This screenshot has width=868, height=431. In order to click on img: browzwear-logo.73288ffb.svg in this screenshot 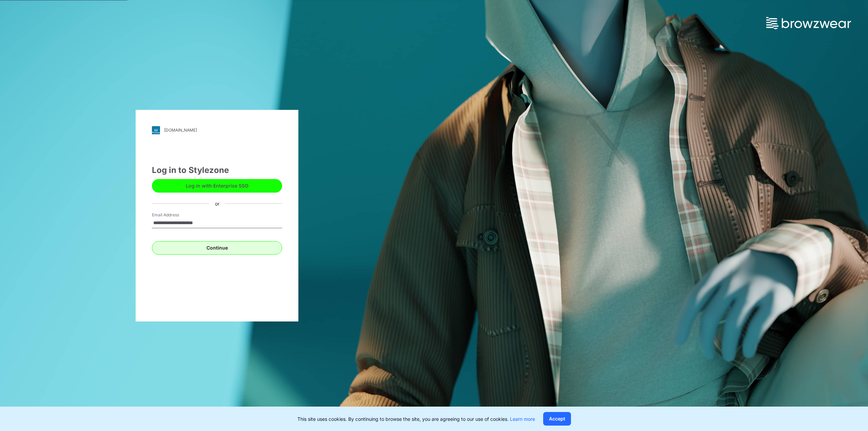, I will do `click(808, 23)`.